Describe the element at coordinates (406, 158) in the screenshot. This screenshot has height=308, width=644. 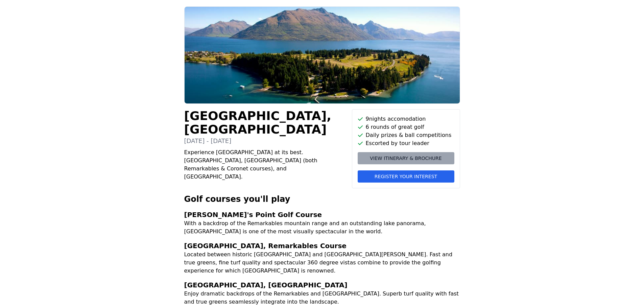
I see `span: View itinerary & brochure` at that location.